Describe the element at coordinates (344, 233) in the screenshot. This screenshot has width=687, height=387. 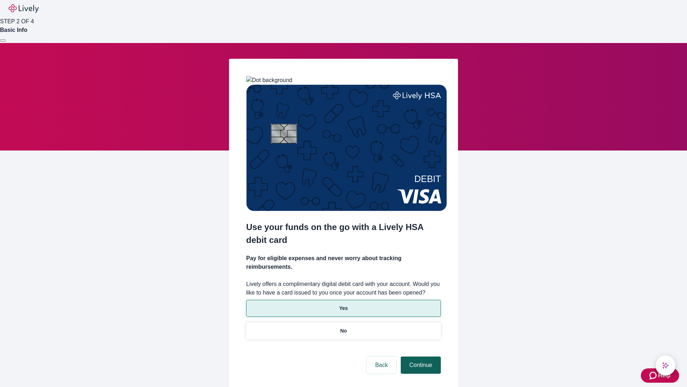
I see `h2: Use your funds on the go with a Lively HSA debit card` at that location.